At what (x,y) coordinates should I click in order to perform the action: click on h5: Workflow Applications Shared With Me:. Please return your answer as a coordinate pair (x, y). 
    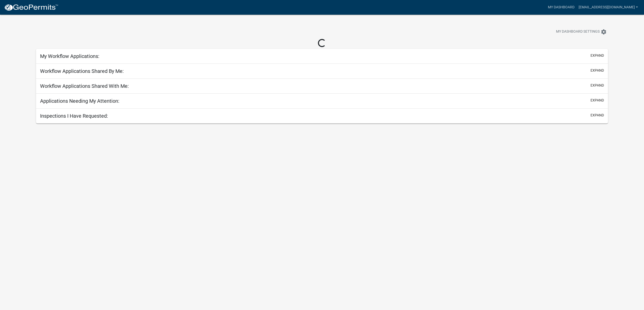
    Looking at the image, I should click on (84, 86).